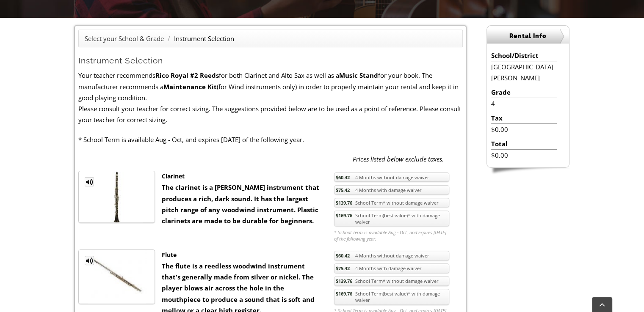 Image resolution: width=644 pixels, height=312 pixels. What do you see at coordinates (528, 172) in the screenshot?
I see `img: sidebar-footer.png` at bounding box center [528, 172].